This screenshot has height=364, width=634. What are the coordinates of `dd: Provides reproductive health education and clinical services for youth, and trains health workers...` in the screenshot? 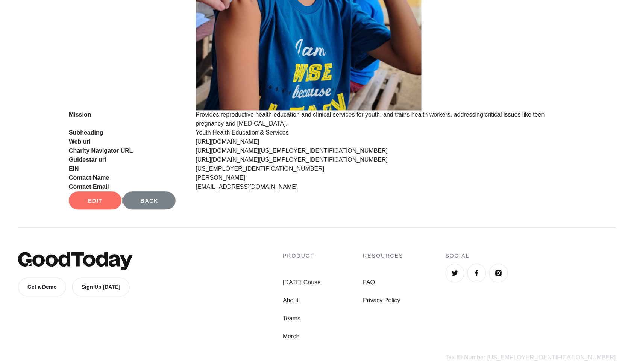 It's located at (381, 119).